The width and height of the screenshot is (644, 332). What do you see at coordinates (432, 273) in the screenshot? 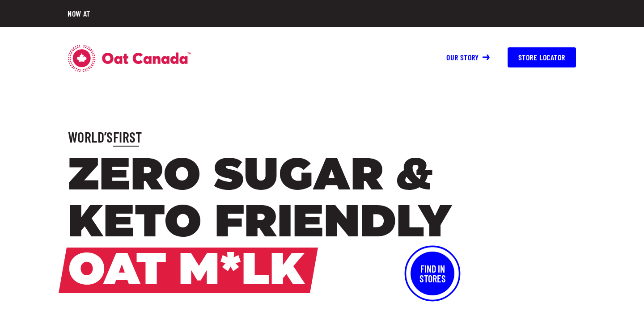
I see `button: Find InStores` at bounding box center [432, 273].